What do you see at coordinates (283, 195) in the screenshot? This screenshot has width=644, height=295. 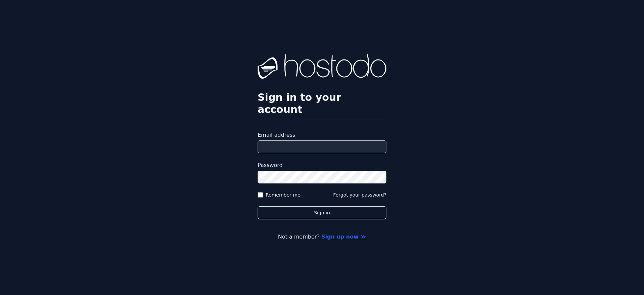 I see `label: Remember me` at bounding box center [283, 195].